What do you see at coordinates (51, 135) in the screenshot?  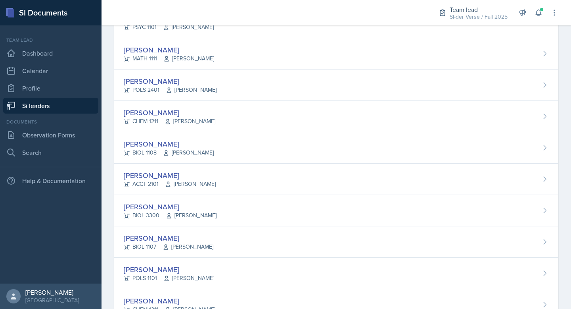 I see `a: Observation Forms` at bounding box center [51, 135].